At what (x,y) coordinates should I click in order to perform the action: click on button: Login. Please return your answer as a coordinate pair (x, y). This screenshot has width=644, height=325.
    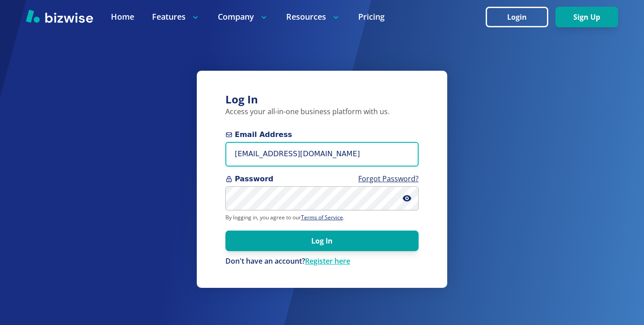
    Looking at the image, I should click on (517, 17).